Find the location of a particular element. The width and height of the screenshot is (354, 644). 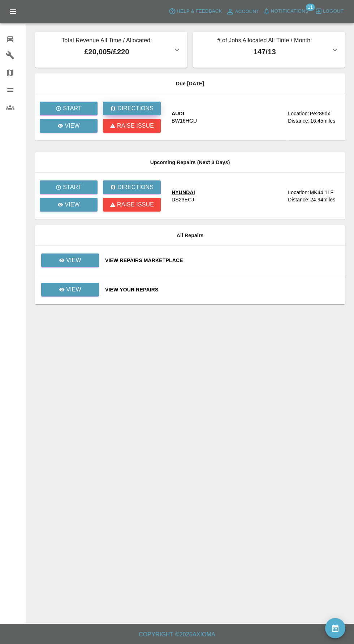

div: HYUNDAI is located at coordinates (183, 193).